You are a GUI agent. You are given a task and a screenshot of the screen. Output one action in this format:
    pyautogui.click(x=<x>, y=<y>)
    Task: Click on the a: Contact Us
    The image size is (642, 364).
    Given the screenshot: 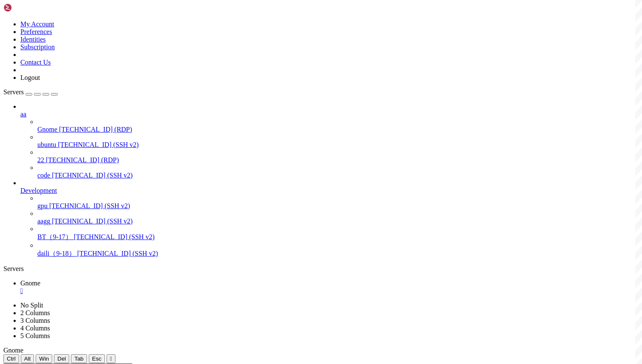 What is the action you would take?
    pyautogui.click(x=36, y=62)
    